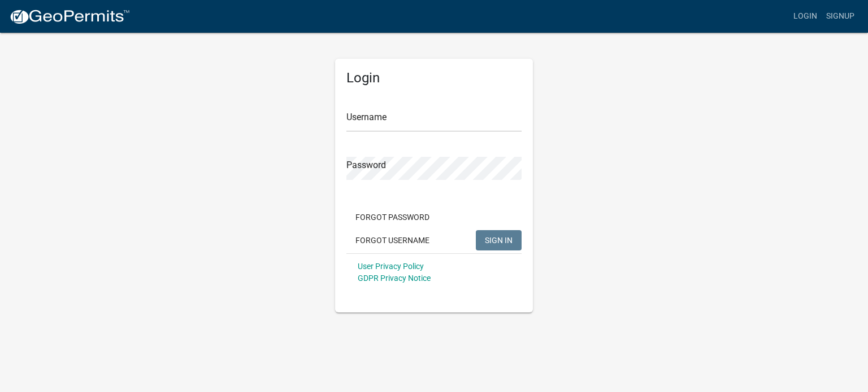 Image resolution: width=868 pixels, height=392 pixels. What do you see at coordinates (805, 16) in the screenshot?
I see `a: Login` at bounding box center [805, 16].